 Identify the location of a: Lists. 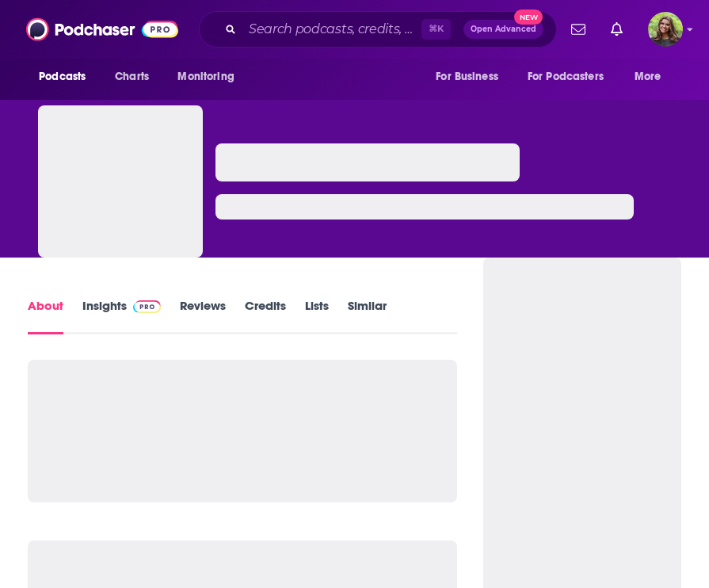
(317, 316).